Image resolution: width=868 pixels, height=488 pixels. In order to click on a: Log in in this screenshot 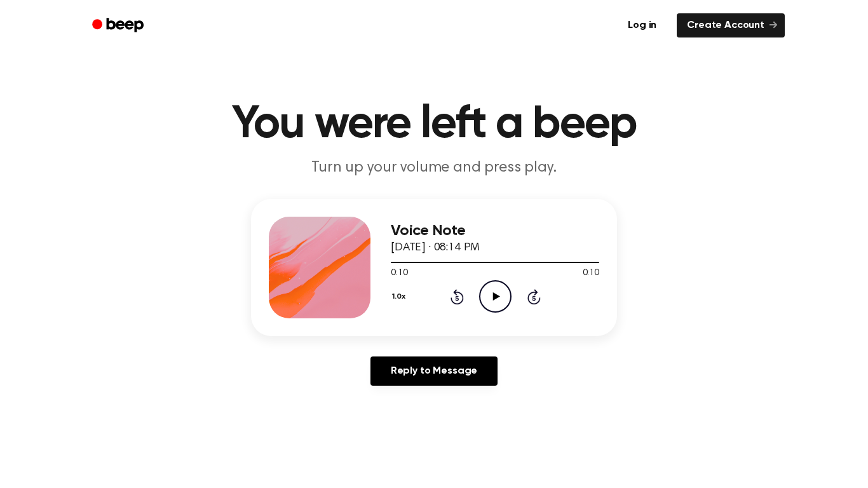, I will do `click(642, 25)`.